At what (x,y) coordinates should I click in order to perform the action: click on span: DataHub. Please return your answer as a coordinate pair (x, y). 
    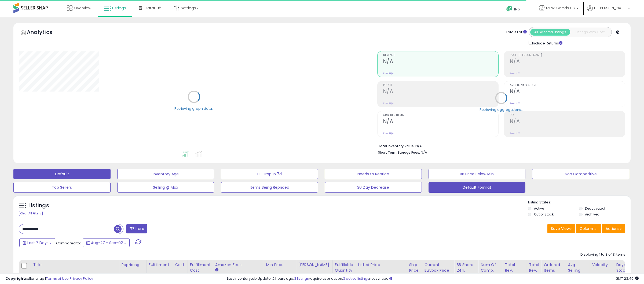
    Looking at the image, I should click on (153, 8).